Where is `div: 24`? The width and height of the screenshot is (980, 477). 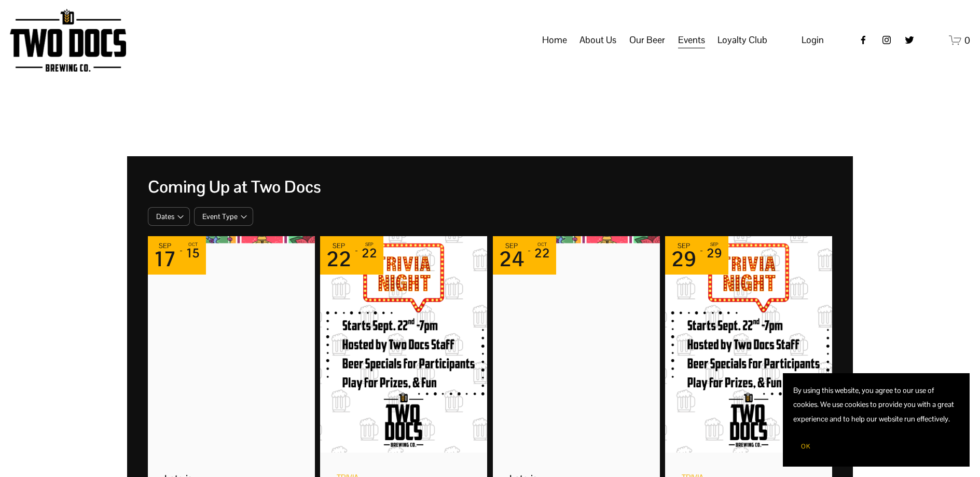 div: 24 is located at coordinates (511, 259).